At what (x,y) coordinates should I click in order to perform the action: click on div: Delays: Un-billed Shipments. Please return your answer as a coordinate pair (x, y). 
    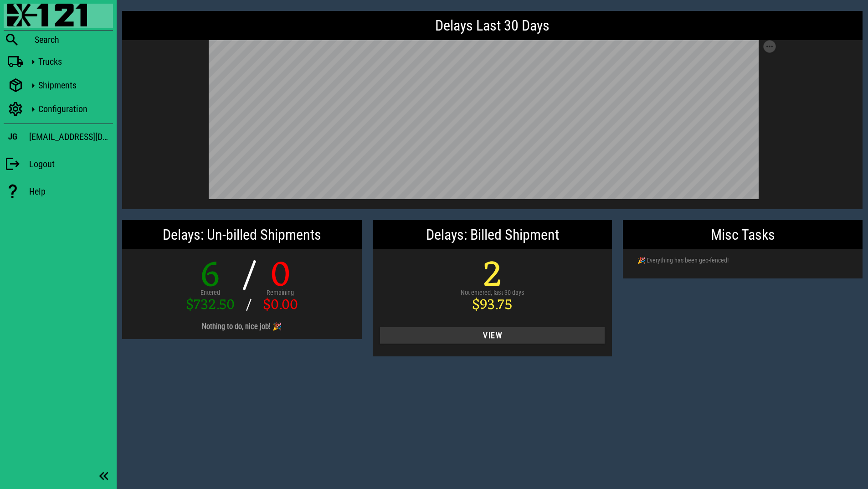
    Looking at the image, I should click on (242, 235).